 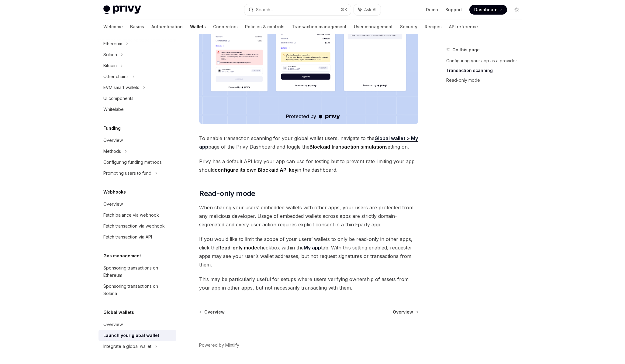 I want to click on strong: Blockaid transaction simulation, so click(x=347, y=147).